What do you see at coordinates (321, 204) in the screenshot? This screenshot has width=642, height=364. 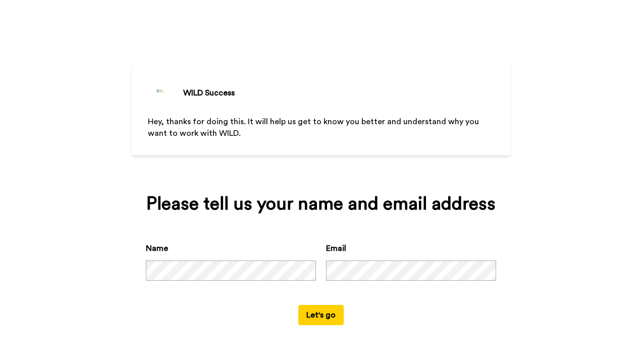 I see `div: Please tell us your name and email address` at bounding box center [321, 204].